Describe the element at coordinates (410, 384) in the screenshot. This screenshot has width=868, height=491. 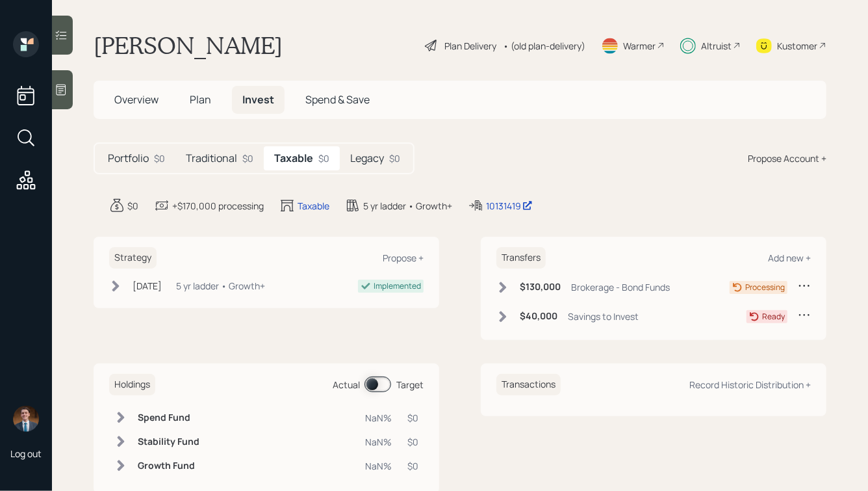
I see `div: Target` at that location.